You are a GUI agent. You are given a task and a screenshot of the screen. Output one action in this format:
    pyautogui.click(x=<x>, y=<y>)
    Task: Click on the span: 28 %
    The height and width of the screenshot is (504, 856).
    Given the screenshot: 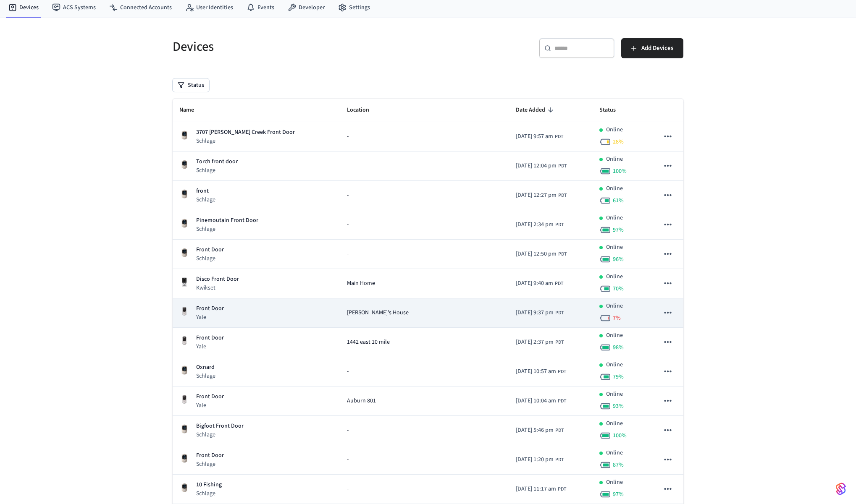 What is the action you would take?
    pyautogui.click(x=618, y=142)
    